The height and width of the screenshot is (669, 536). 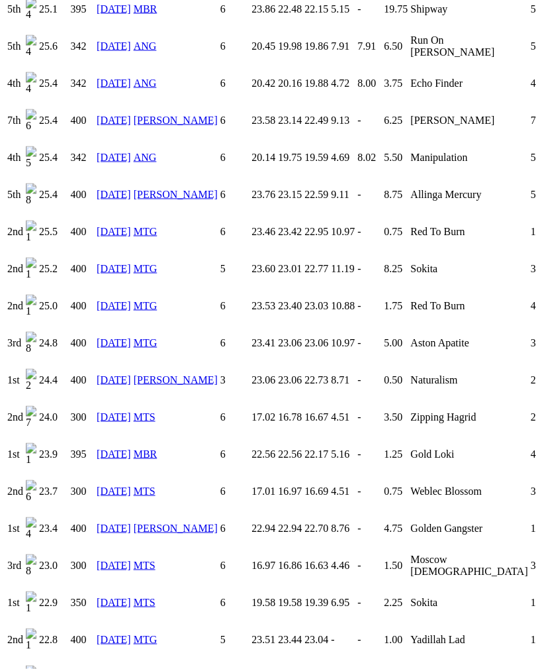 What do you see at coordinates (264, 640) in the screenshot?
I see `td: 23.51` at bounding box center [264, 640].